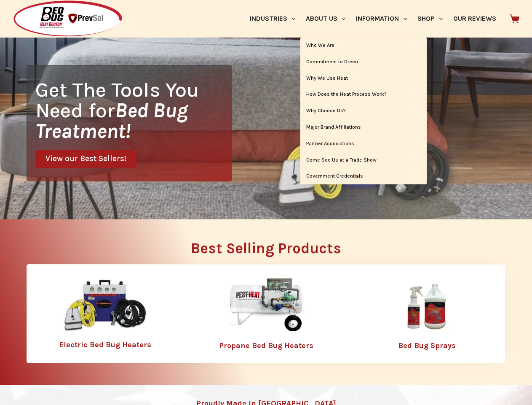 The image size is (532, 405). What do you see at coordinates (105, 345) in the screenshot?
I see `a: Electric Bed Bug Heaters` at bounding box center [105, 345].